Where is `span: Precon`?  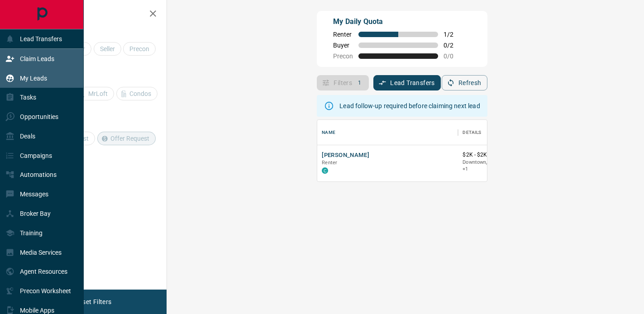
span: Precon is located at coordinates (343, 56).